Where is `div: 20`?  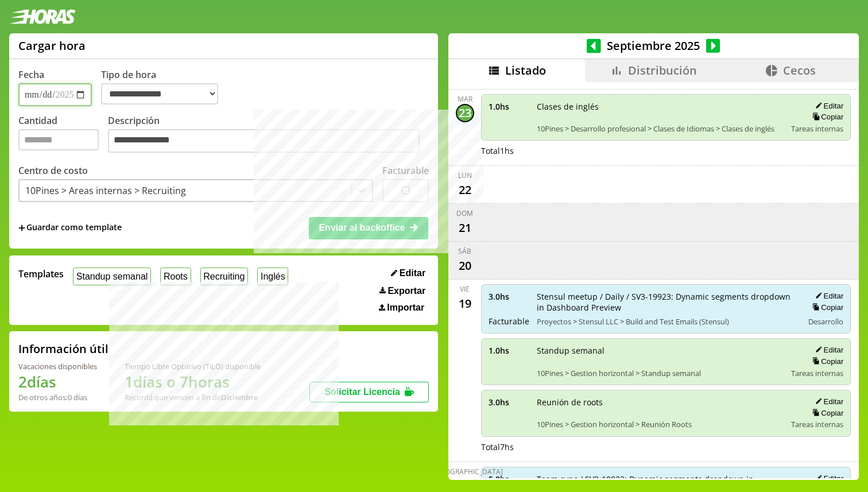 div: 20 is located at coordinates (465, 265).